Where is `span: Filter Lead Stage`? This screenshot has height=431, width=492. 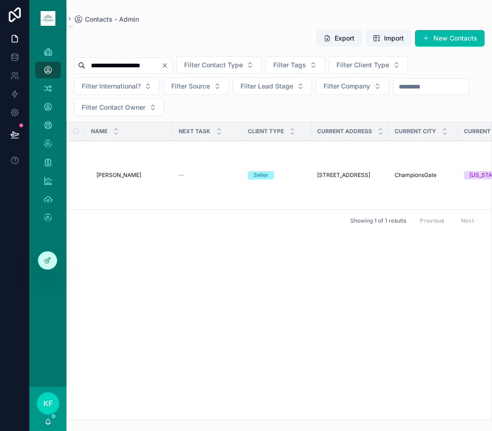
span: Filter Lead Stage is located at coordinates (267, 86).